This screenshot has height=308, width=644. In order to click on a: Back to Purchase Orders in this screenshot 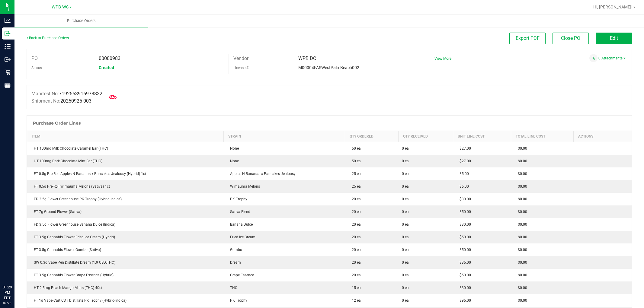, I will do `click(48, 38)`.